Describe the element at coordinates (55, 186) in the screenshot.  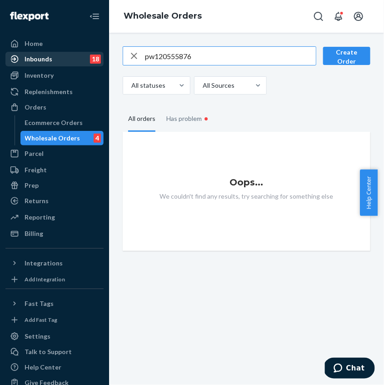
I see `a: Prep` at that location.